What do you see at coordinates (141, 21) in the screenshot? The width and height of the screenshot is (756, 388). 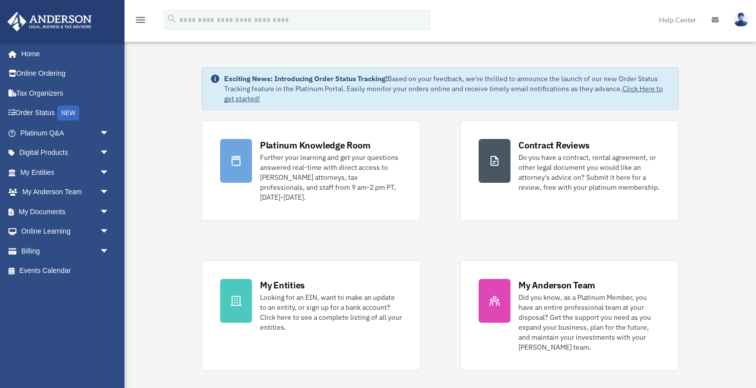 I see `a: menu` at bounding box center [141, 21].